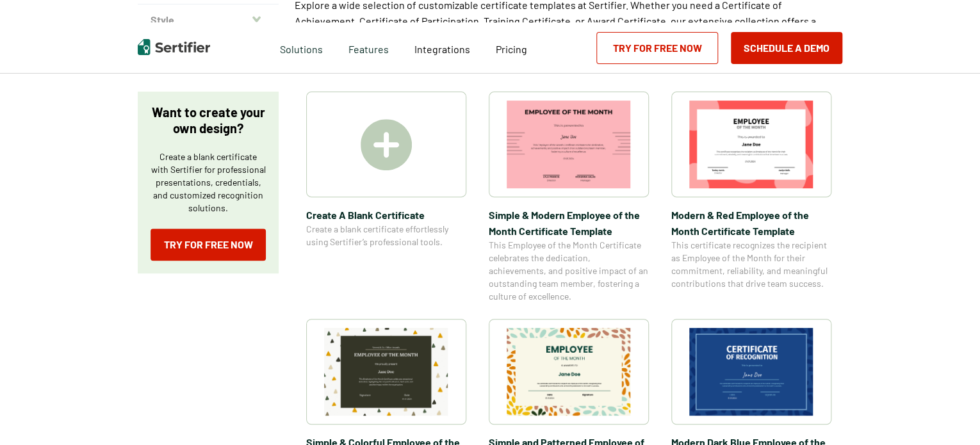  Describe the element at coordinates (386, 145) in the screenshot. I see `img: Create A Blank Certificate` at that location.